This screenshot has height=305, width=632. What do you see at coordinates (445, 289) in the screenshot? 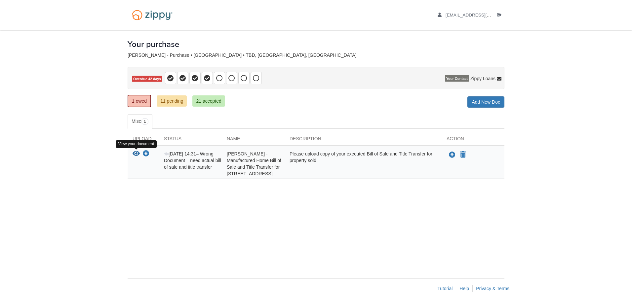
I see `a: Tutorial` at bounding box center [445, 289].